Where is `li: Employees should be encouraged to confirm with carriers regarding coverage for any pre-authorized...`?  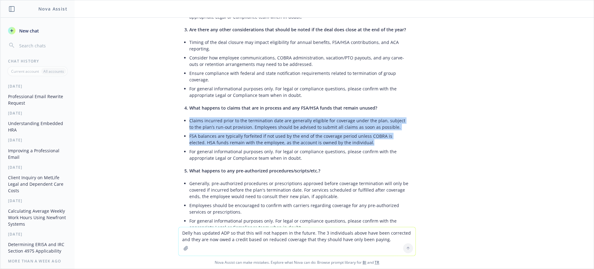 li: Employees should be encouraged to confirm with carriers regarding coverage for any pre-authorized... is located at coordinates (300, 209).